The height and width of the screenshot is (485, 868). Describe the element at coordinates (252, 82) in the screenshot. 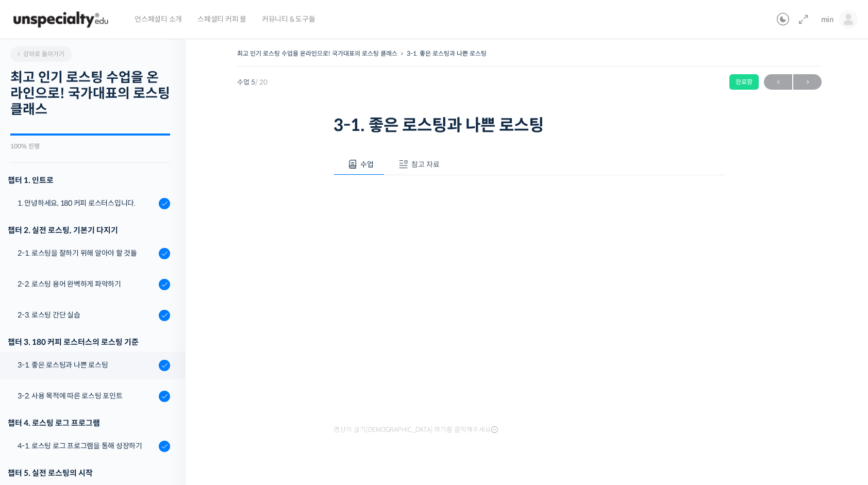

I see `span: 수업 5` at that location.